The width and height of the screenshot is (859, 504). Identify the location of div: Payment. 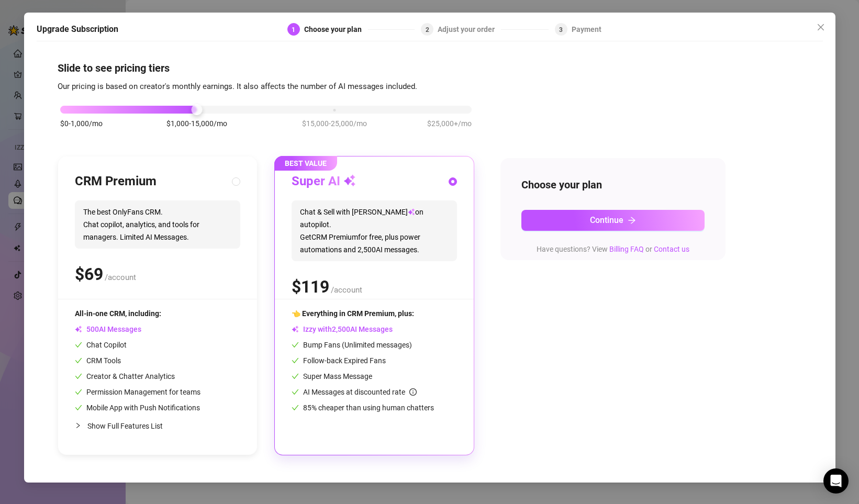
(587, 29).